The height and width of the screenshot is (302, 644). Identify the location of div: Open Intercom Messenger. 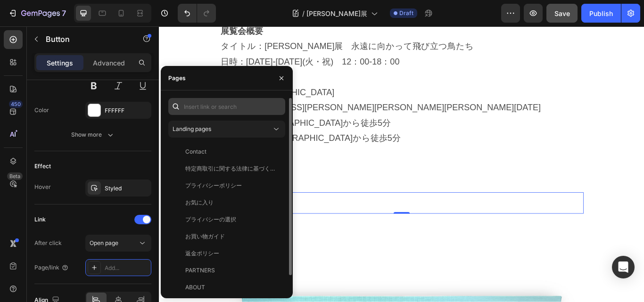
(623, 267).